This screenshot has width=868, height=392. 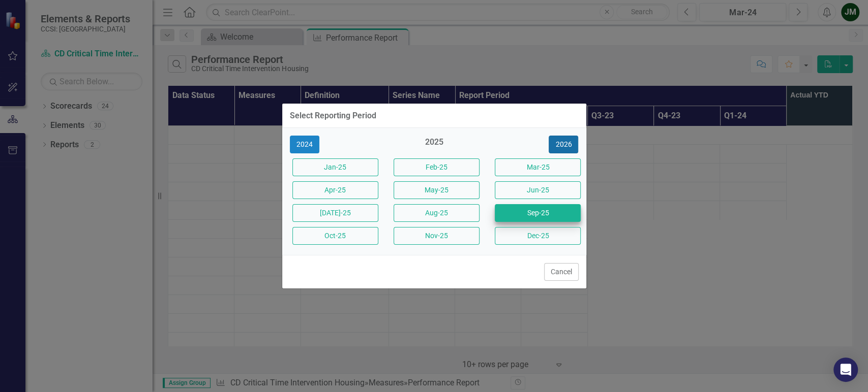 I want to click on button: Nov-25, so click(x=436, y=236).